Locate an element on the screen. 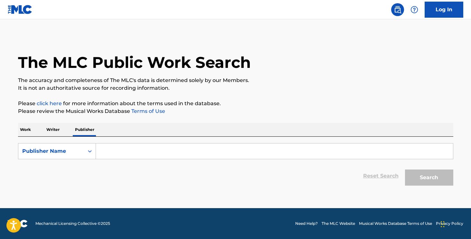 Image resolution: width=471 pixels, height=239 pixels. p: Please for more information about the terms used in the database. is located at coordinates (236, 104).